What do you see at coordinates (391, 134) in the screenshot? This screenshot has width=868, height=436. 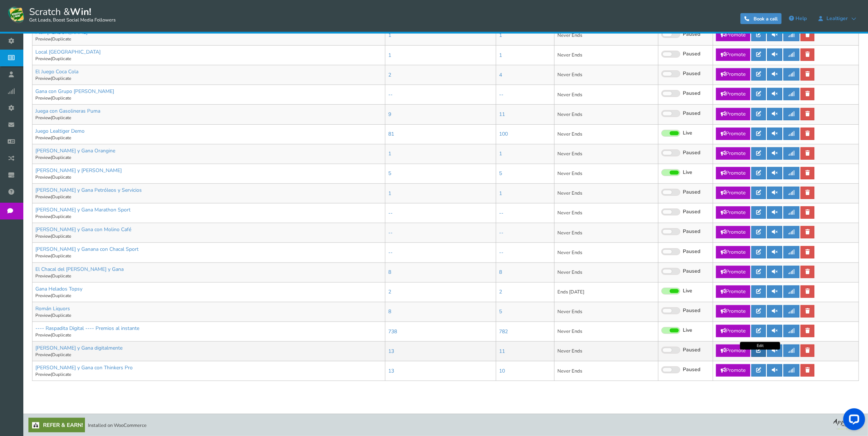 I see `a: 81` at bounding box center [391, 134].